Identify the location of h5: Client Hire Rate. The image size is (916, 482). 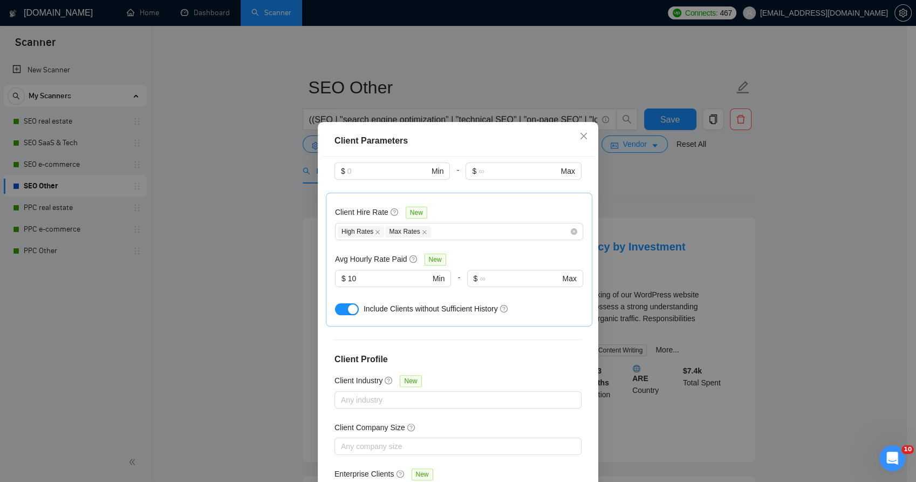
(362, 212).